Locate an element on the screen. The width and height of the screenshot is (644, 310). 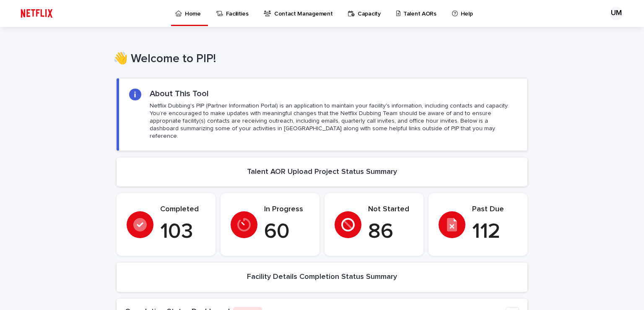
p: Netflix Dubbing's PIP (Partner Information Portal) is an application to maintain your facility's ... is located at coordinates (333, 121).